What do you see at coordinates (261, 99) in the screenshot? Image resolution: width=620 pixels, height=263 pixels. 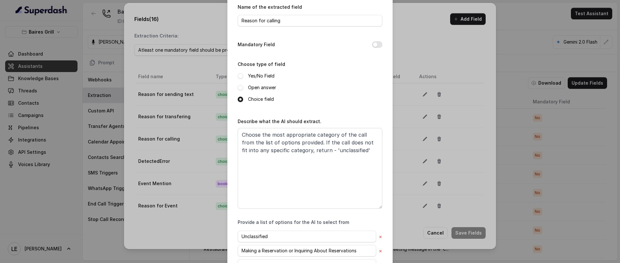 I see `label: Choice field` at bounding box center [261, 99].